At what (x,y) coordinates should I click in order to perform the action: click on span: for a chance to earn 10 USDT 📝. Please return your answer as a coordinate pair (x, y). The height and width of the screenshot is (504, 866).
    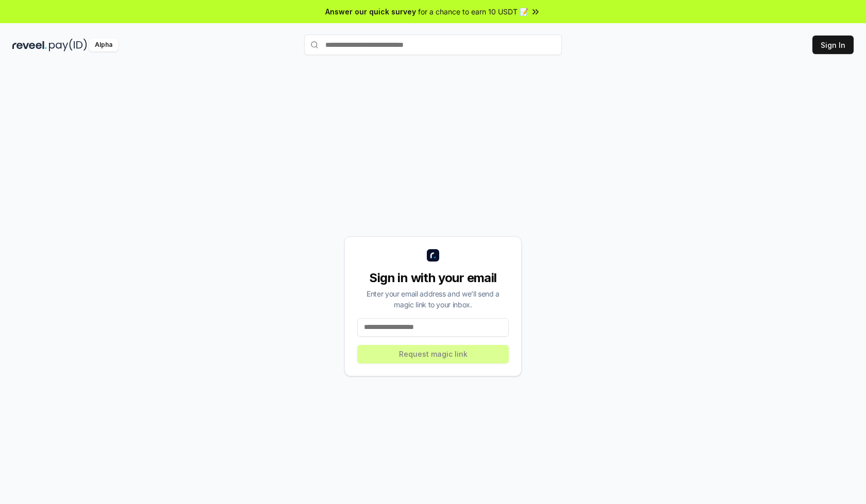
    Looking at the image, I should click on (473, 12).